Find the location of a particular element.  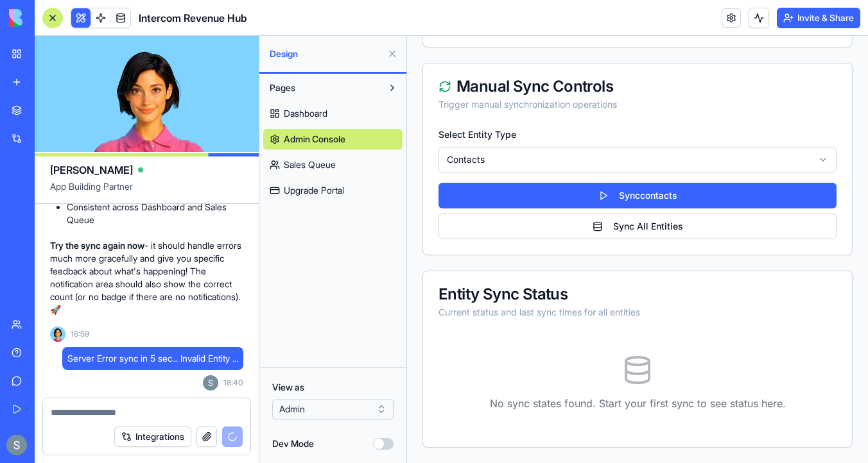

a: Upgrade Portal is located at coordinates (332, 191).